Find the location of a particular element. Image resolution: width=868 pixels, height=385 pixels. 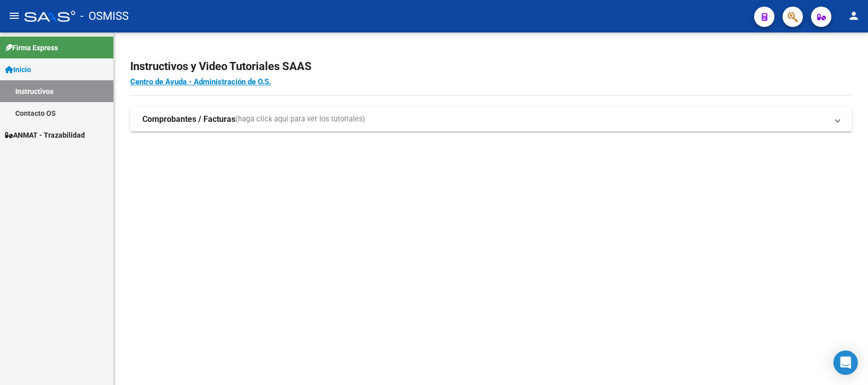

a: Centro de Ayuda - Administración de O.S. is located at coordinates (200, 82).